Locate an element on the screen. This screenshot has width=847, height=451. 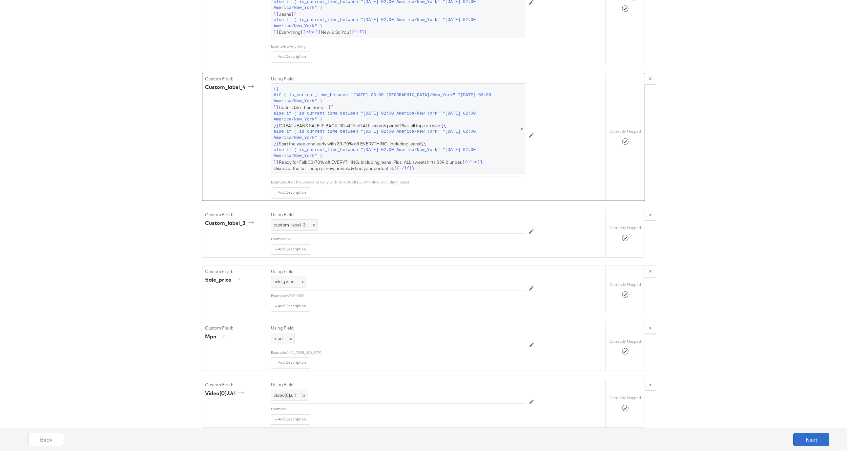
div: video[0].url is located at coordinates (226, 393).